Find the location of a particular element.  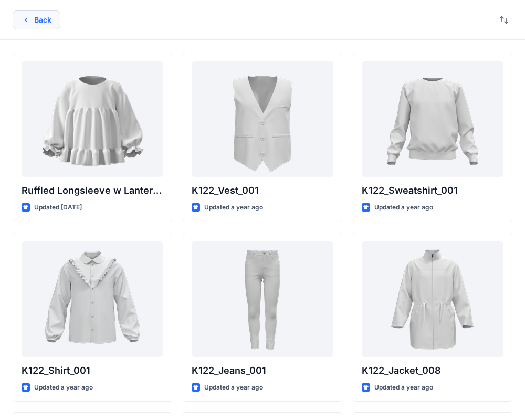

a: K122_Shirt_001 is located at coordinates (93, 300).